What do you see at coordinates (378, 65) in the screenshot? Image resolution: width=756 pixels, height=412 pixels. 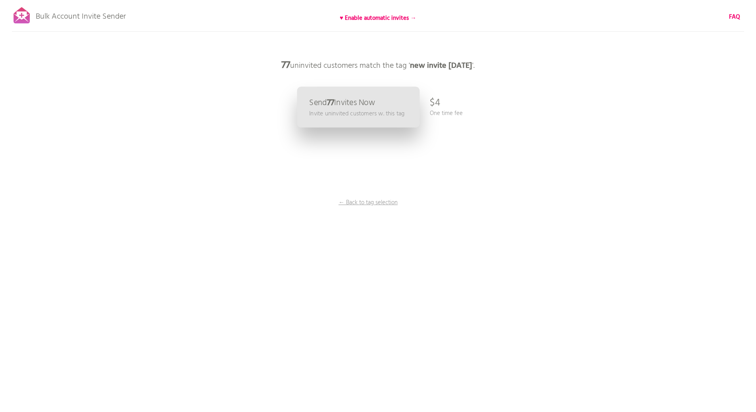 I see `p: uninvited customers match the tag ' '.` at bounding box center [378, 65].